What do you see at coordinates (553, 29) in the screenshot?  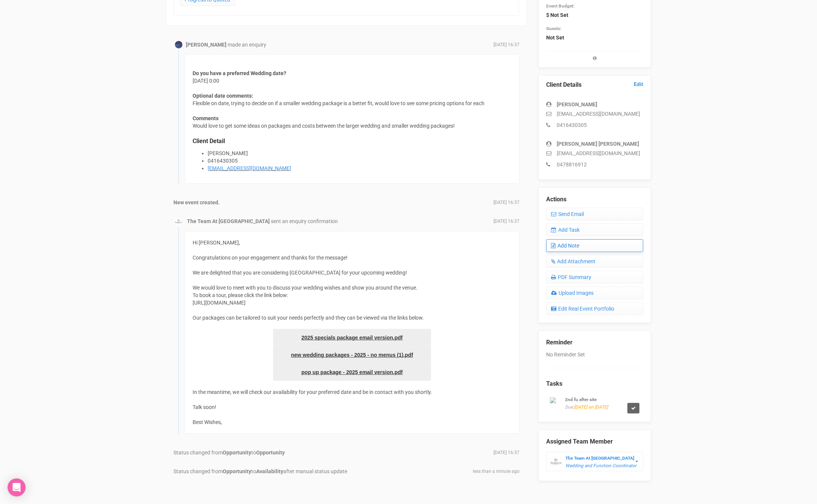 I see `small: Guests:` at bounding box center [553, 29].